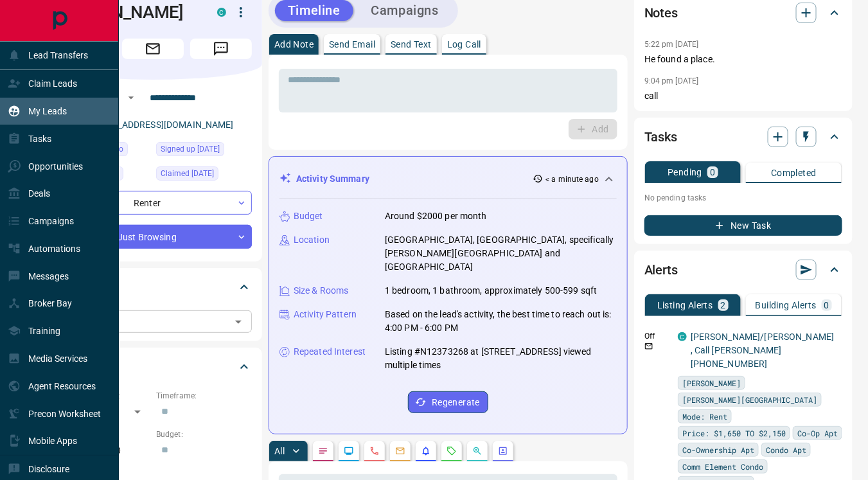  What do you see at coordinates (501, 321) in the screenshot?
I see `p: Based on the lead's activity, the best time to reach out is: 4:00 PM - 6:00 PM` at bounding box center [501, 321].